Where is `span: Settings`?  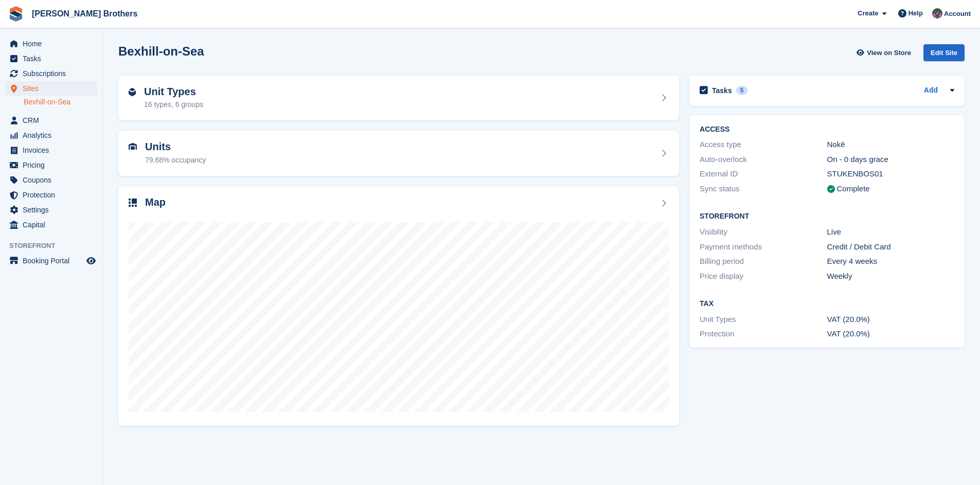 span: Settings is located at coordinates (54, 210).